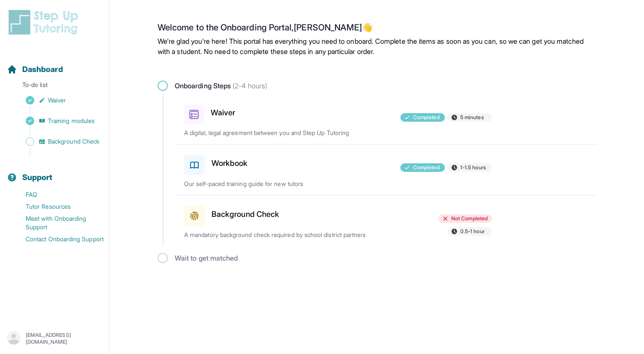  I want to click on h3: Background Check, so click(245, 214).